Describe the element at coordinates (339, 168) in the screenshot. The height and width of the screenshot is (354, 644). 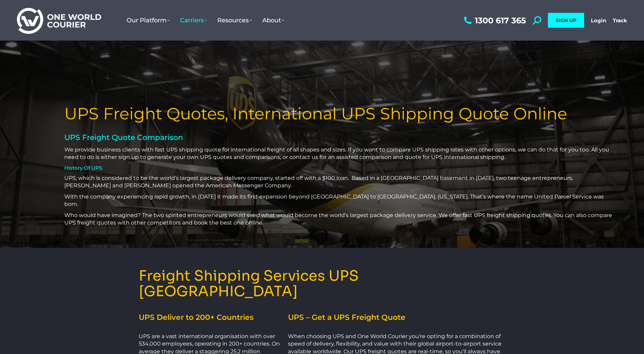
I see `h4: History Of UPS` at that location.